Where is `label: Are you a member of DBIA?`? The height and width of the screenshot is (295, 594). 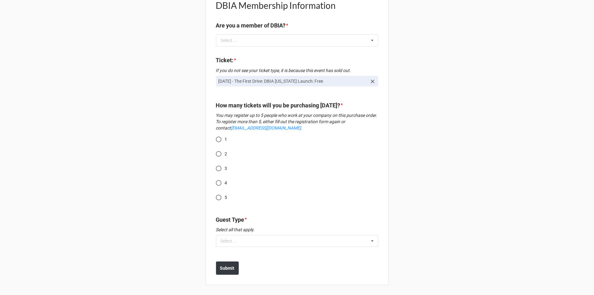 label: Are you a member of DBIA? is located at coordinates (251, 26).